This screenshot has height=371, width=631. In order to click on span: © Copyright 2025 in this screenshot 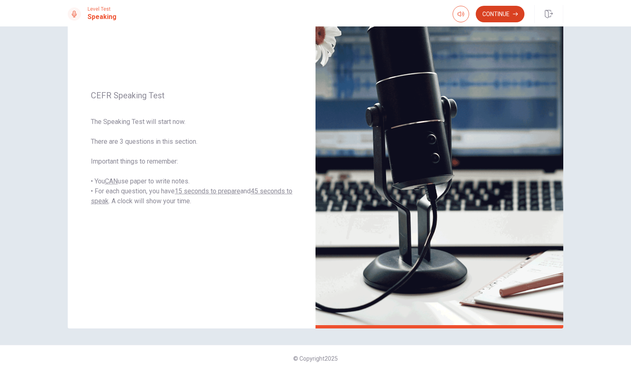, I will do `click(315, 358)`.